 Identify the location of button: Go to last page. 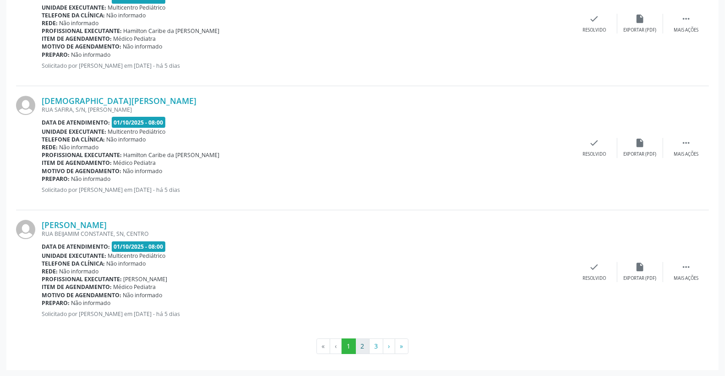
(402, 346).